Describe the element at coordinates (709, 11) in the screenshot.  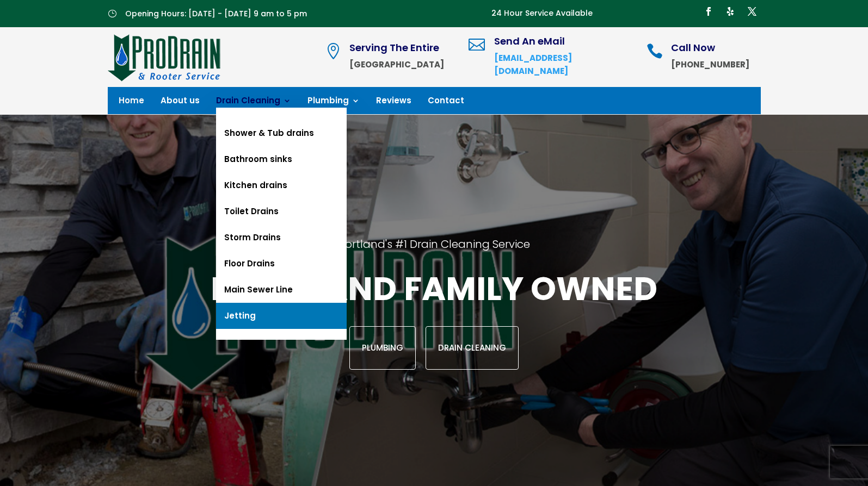
I see `a: Follow on Facebook` at that location.